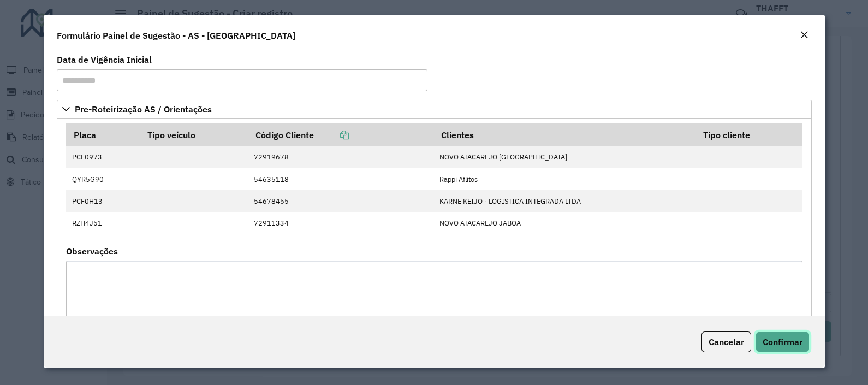 The image size is (868, 385). Describe the element at coordinates (804, 36) in the screenshot. I see `button: Close` at that location.